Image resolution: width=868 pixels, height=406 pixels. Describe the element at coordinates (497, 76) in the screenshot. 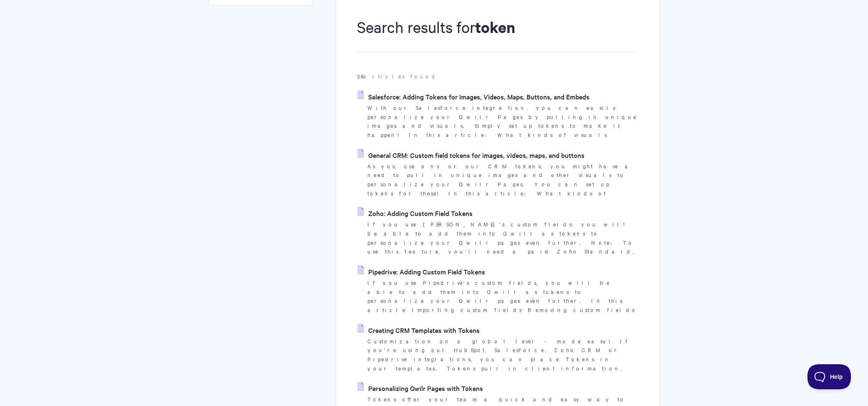

I see `p: articles found` at that location.